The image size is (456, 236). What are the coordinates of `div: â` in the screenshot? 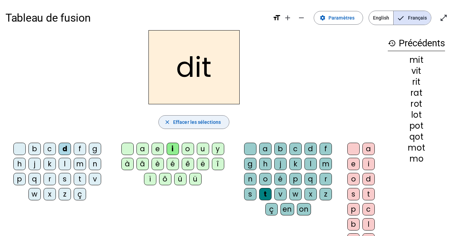 It's located at (143, 164).